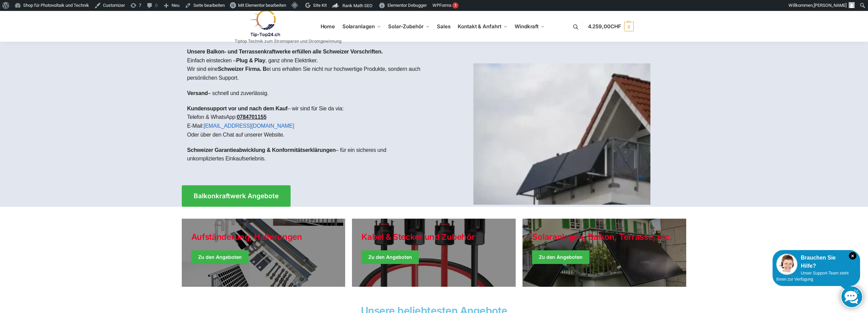 Image resolution: width=868 pixels, height=313 pixels. I want to click on span: Site Kit, so click(320, 5).